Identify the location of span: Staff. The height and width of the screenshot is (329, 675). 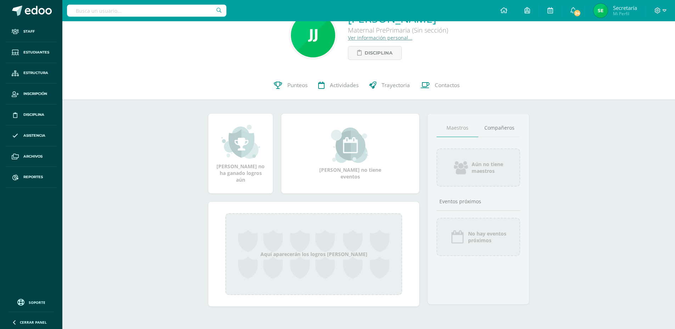
(29, 32).